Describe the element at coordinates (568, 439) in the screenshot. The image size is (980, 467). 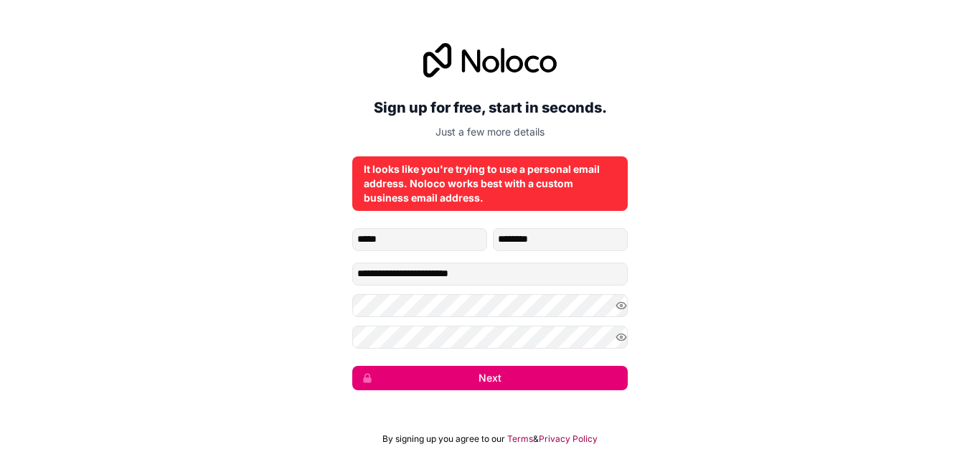
I see `a: Privacy Policy` at that location.